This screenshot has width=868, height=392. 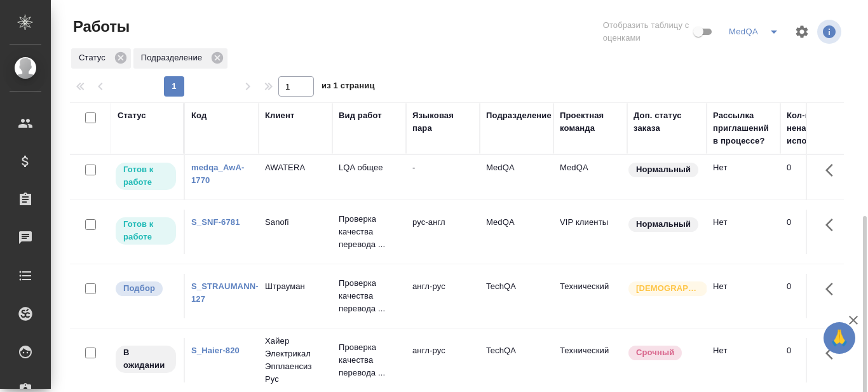 What do you see at coordinates (199, 115) in the screenshot?
I see `div: Код` at bounding box center [199, 115].